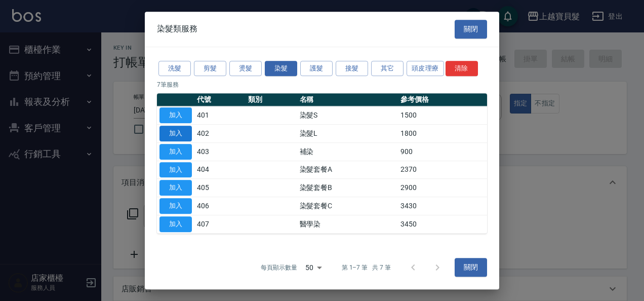  I want to click on td: 染髮套餐A, so click(348, 170).